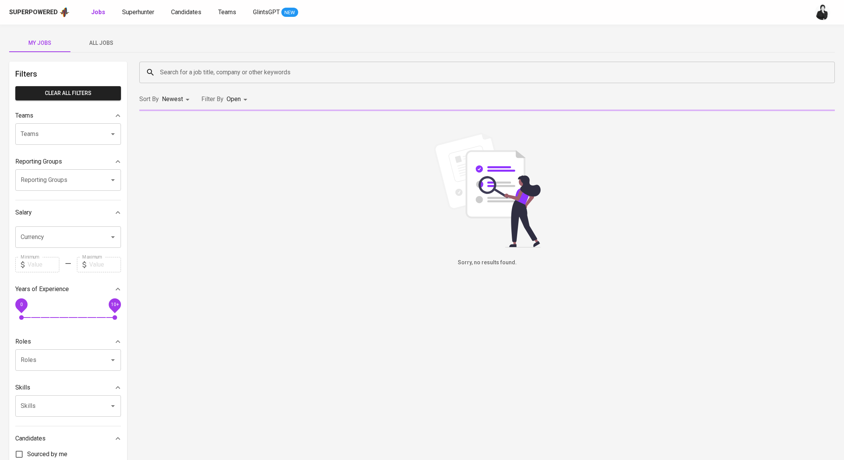 The width and height of the screenshot is (844, 460). Describe the element at coordinates (101, 43) in the screenshot. I see `span: All Jobs` at that location.